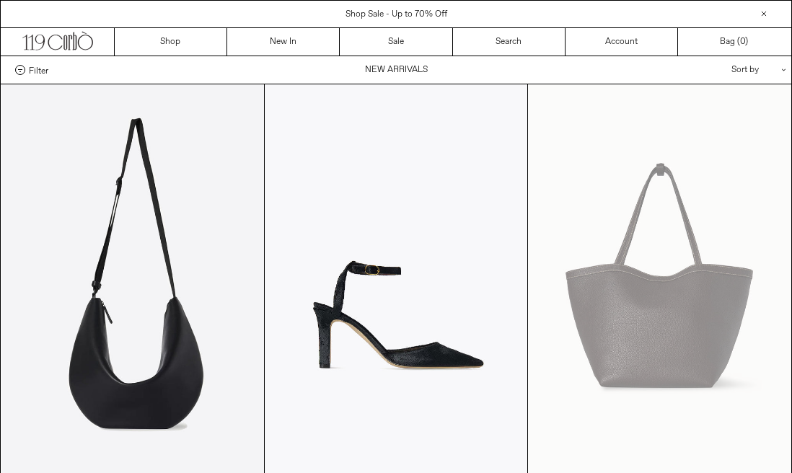 The width and height of the screenshot is (792, 473). Describe the element at coordinates (171, 42) in the screenshot. I see `a: Shop` at that location.